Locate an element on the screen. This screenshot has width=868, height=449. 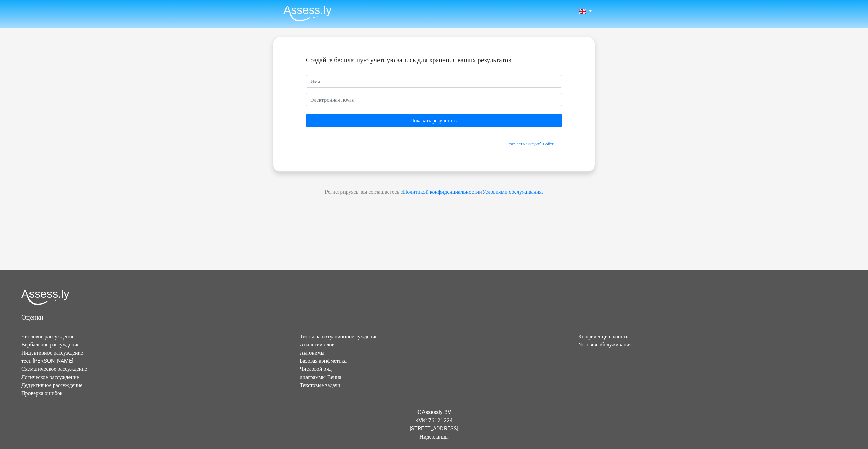
a: Аналогии слов is located at coordinates (316, 344).